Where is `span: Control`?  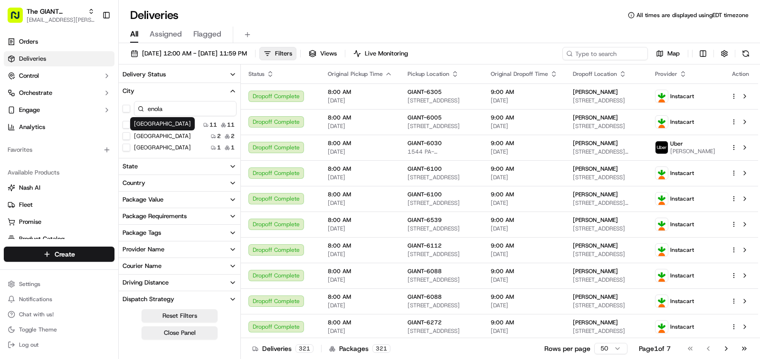
span: Control is located at coordinates (29, 76).